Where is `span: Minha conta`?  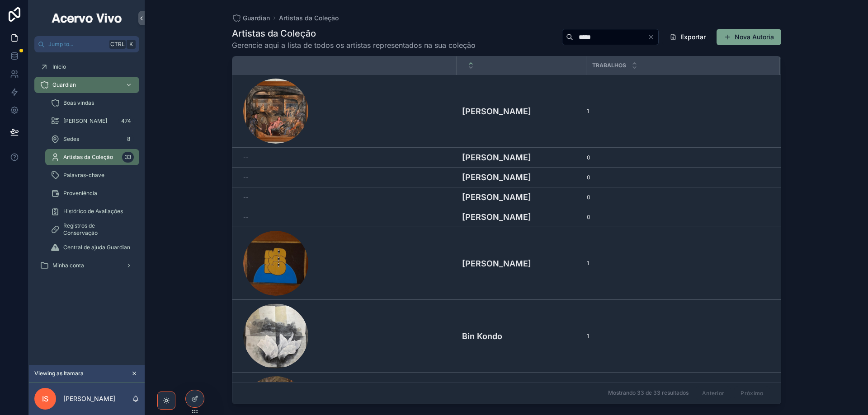
span: Minha conta is located at coordinates (68, 265).